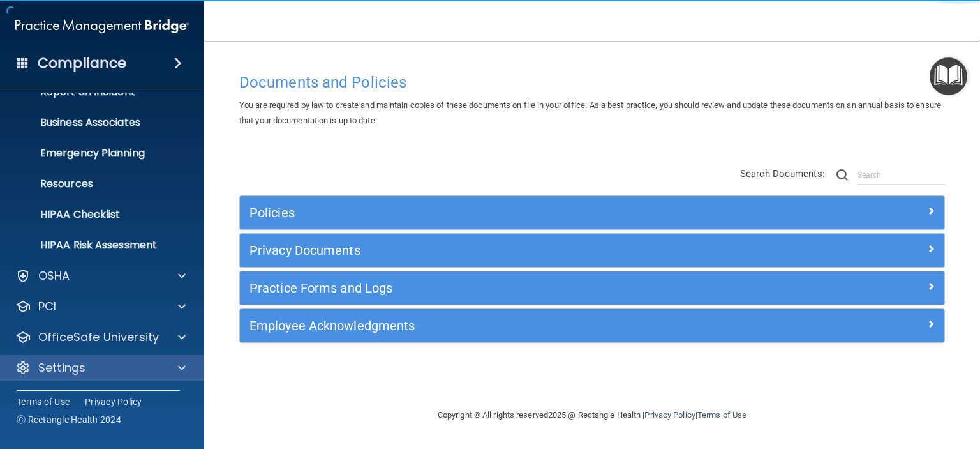 This screenshot has height=449, width=980. Describe the element at coordinates (592, 83) in the screenshot. I see `h4: Documents and Policies` at that location.